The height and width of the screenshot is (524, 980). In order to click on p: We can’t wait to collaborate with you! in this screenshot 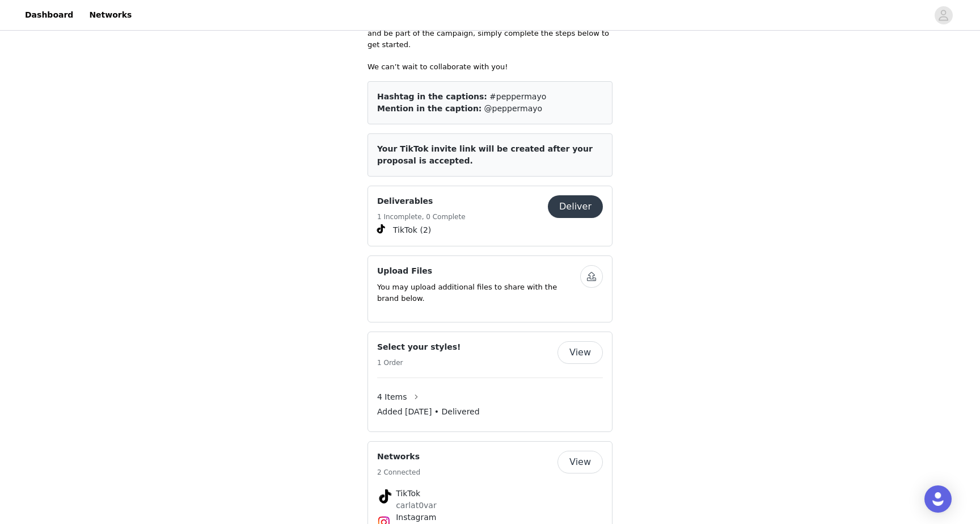, I will do `click(490, 67)`.